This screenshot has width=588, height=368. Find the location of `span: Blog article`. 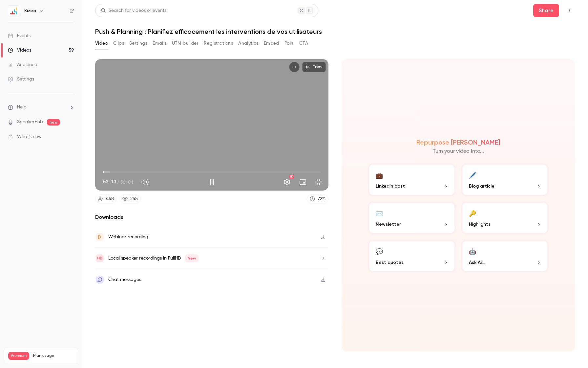

span: Blog article is located at coordinates (482, 186).